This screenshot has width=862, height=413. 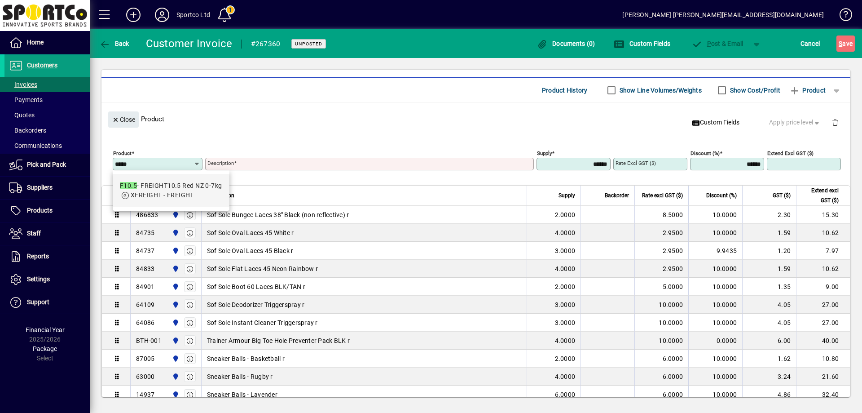 What do you see at coordinates (38, 256) in the screenshot?
I see `span: Reports` at bounding box center [38, 256].